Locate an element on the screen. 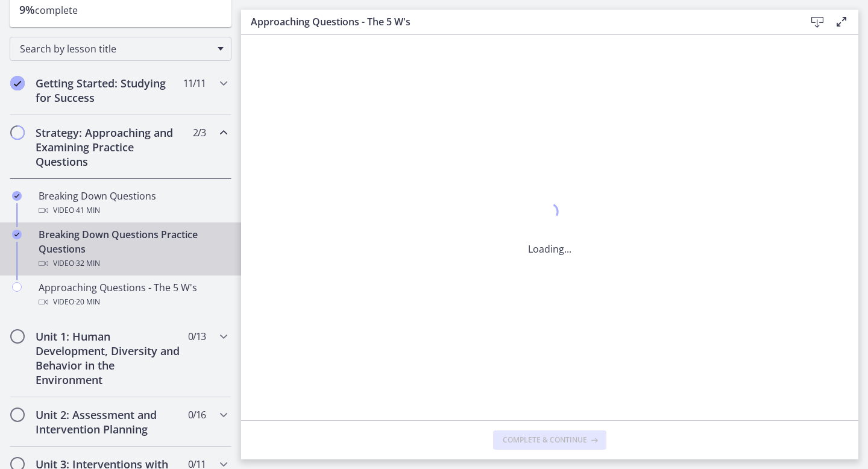  span: Search by lesson title is located at coordinates (115, 49).